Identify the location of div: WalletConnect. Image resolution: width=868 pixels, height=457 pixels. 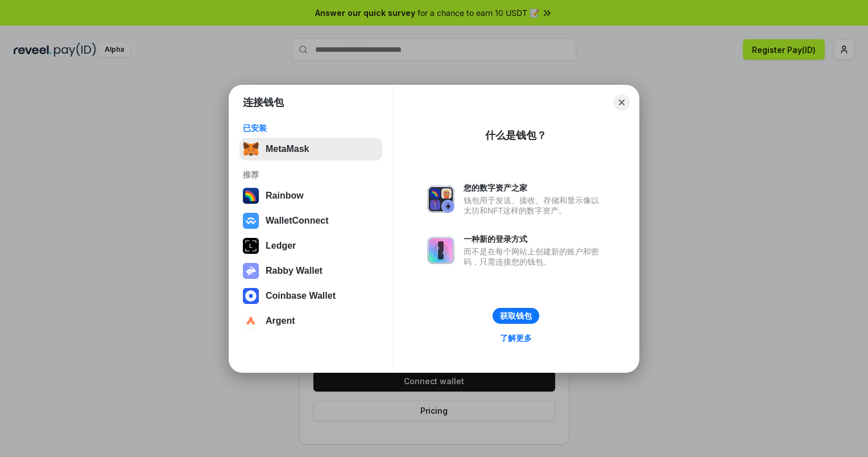
(297, 221).